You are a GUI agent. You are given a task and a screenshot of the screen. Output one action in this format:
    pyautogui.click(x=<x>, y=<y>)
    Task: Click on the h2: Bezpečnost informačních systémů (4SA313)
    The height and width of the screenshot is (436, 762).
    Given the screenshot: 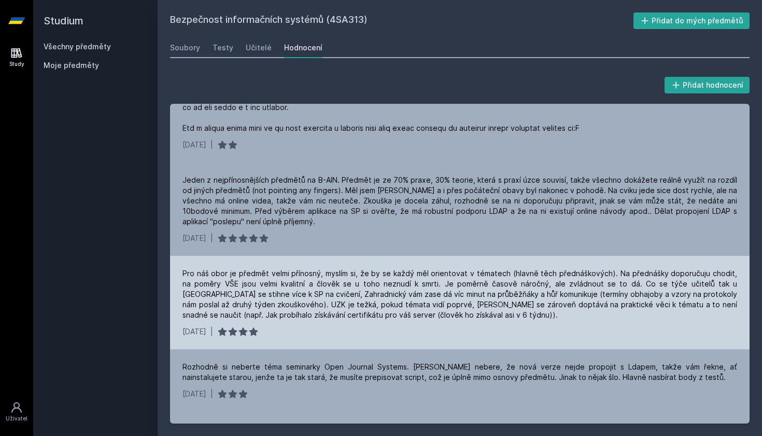 What is the action you would take?
    pyautogui.click(x=402, y=21)
    